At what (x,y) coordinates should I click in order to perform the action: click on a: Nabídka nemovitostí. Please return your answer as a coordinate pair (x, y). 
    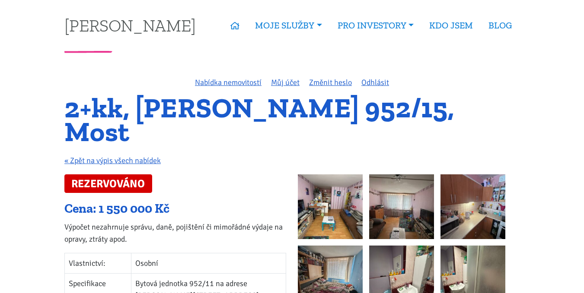
    Looking at the image, I should click on (228, 83).